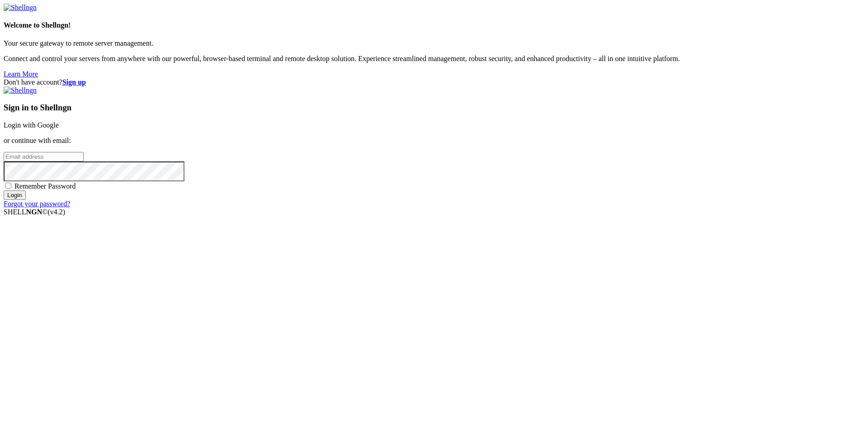 This screenshot has height=431, width=868. What do you see at coordinates (34, 212) in the screenshot?
I see `b: NGN` at bounding box center [34, 212].